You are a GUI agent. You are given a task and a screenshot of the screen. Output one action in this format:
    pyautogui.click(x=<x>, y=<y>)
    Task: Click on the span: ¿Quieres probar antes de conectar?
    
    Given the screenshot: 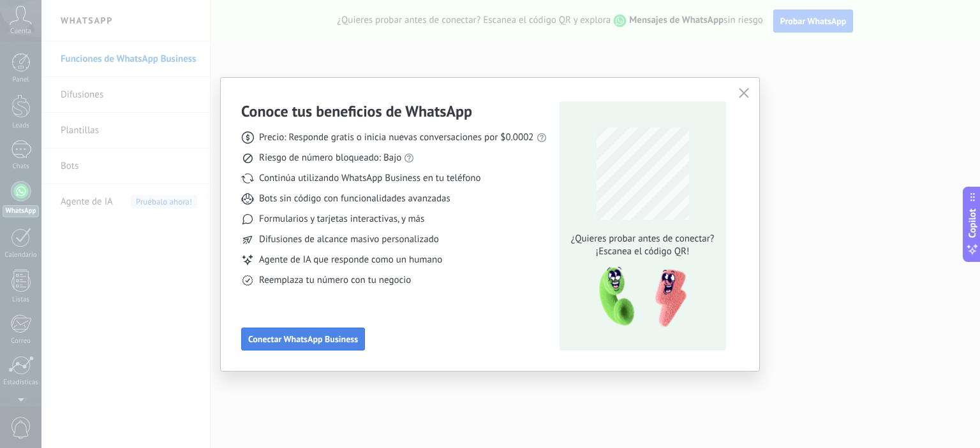 What is the action you would take?
    pyautogui.click(x=643, y=239)
    